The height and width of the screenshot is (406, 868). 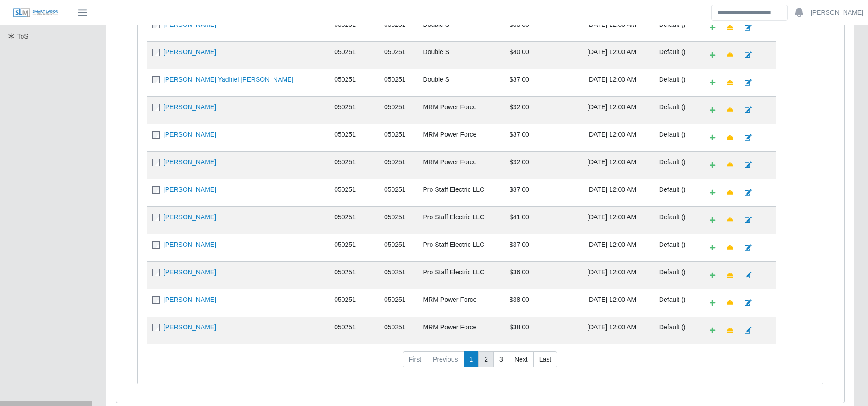 I want to click on a: 2, so click(x=486, y=360).